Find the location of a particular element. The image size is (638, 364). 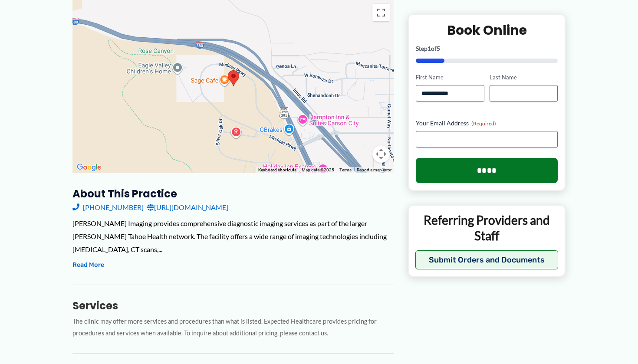

a: Report a map error is located at coordinates (374, 169).